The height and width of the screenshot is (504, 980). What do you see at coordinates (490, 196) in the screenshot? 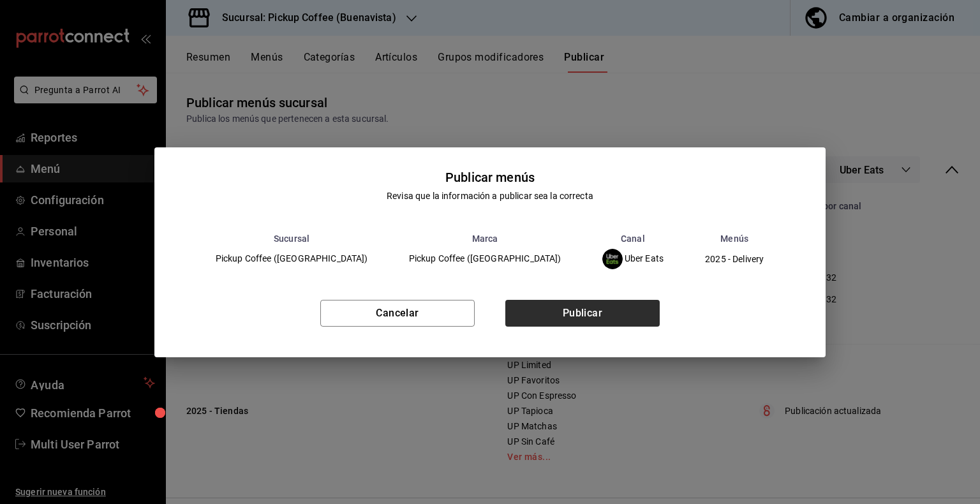
I see `div: Revisa que la información a publicar sea la correcta` at bounding box center [490, 196].